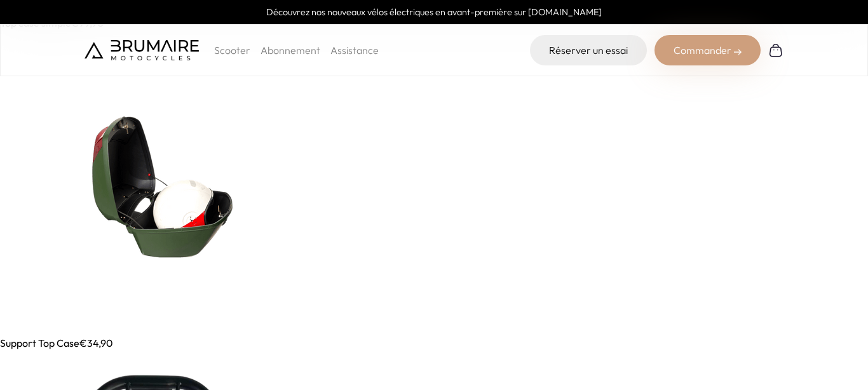 This screenshot has height=390, width=868. What do you see at coordinates (232, 51) in the screenshot?
I see `p: Scooter` at bounding box center [232, 51].